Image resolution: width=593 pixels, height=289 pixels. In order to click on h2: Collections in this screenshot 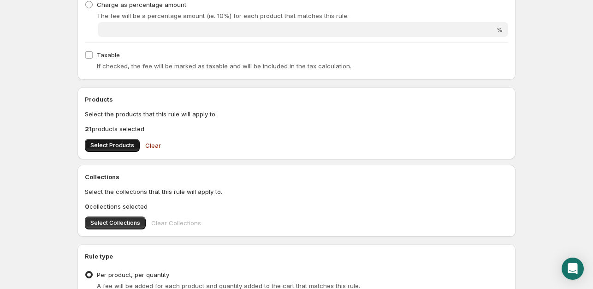, I will do `click(297, 177)`.